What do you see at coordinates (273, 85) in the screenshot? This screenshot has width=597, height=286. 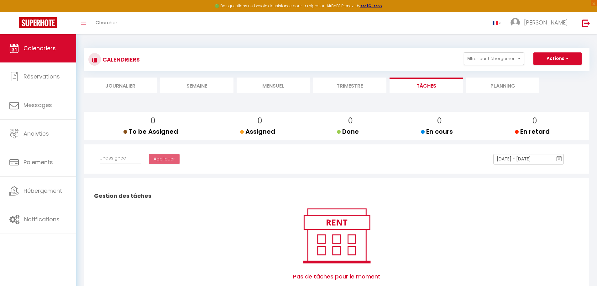 I see `li: Mensuel` at bounding box center [273, 85].